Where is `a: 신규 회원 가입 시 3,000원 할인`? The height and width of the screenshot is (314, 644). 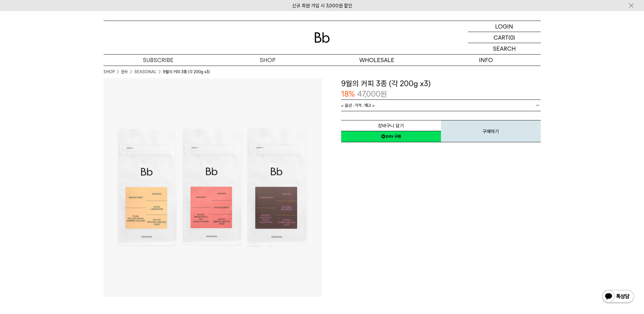 a: 신규 회원 가입 시 3,000원 할인 is located at coordinates (322, 5).